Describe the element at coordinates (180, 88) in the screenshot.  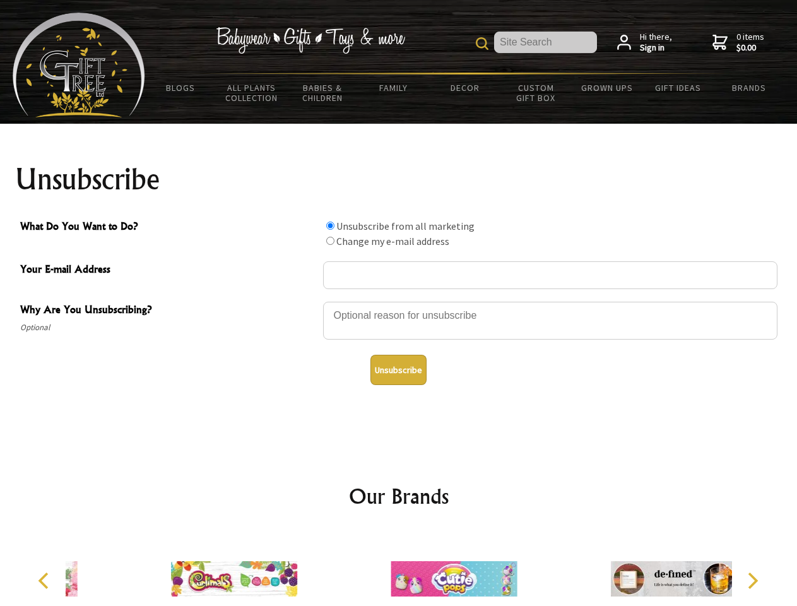
I see `a: BLOGS` at that location.